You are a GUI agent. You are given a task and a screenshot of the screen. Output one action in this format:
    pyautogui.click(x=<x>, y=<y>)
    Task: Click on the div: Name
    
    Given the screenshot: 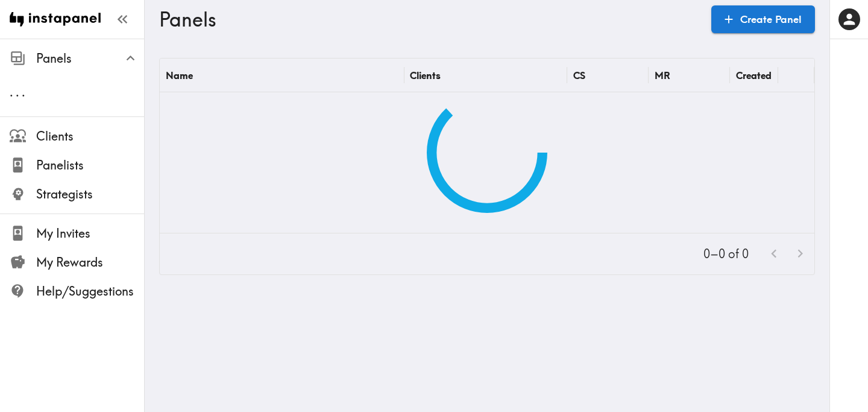 What is the action you would take?
    pyautogui.click(x=179, y=76)
    